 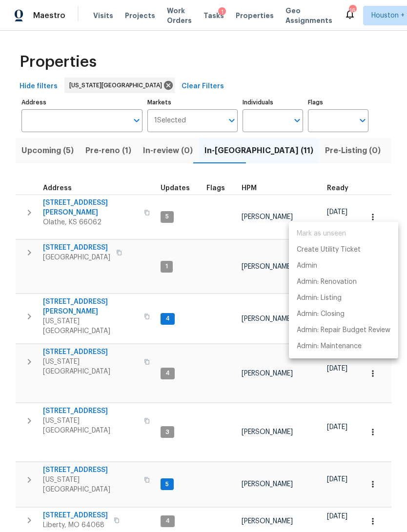 I want to click on p: Admin: Maintenance, so click(x=329, y=346).